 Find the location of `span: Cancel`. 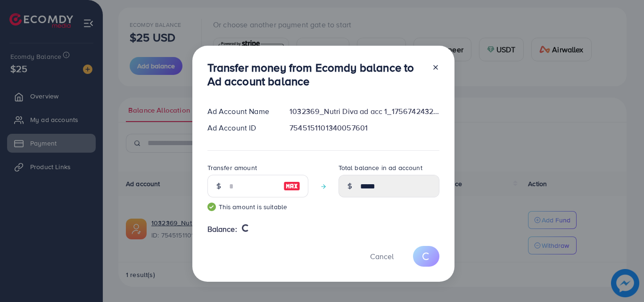

span: Cancel is located at coordinates (382, 256).